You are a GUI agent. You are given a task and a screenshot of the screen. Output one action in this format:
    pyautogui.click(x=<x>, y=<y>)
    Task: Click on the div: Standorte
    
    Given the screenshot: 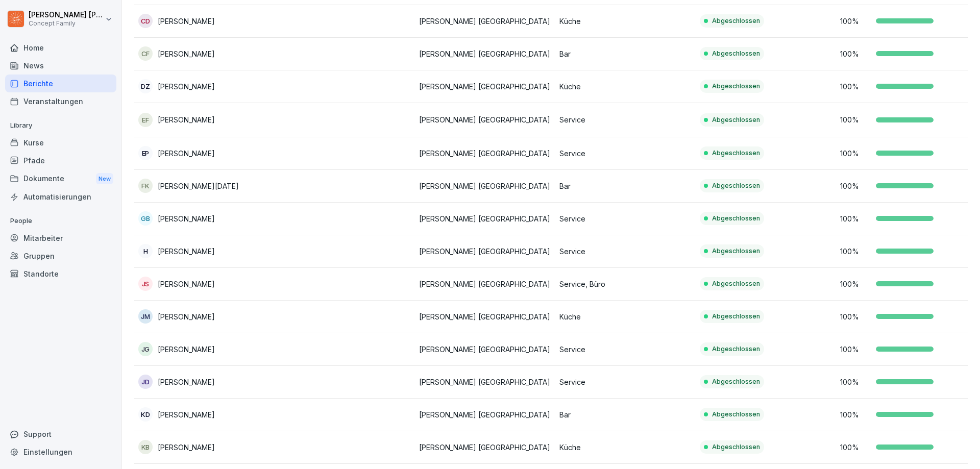 What is the action you would take?
    pyautogui.click(x=60, y=274)
    